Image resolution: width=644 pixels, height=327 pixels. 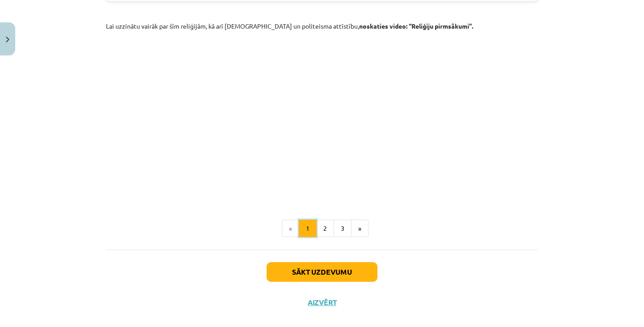 I want to click on button: 1, so click(x=308, y=229).